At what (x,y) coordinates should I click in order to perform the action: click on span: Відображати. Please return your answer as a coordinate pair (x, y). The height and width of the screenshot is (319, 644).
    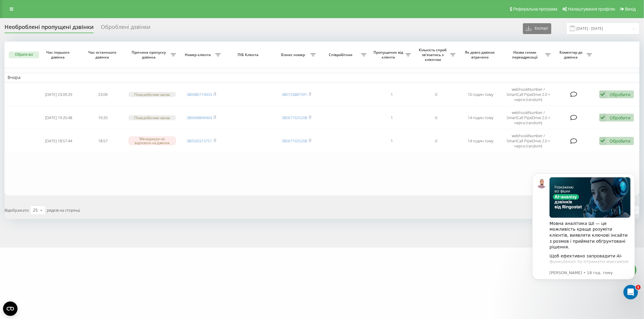
    Looking at the image, I should click on (16, 210).